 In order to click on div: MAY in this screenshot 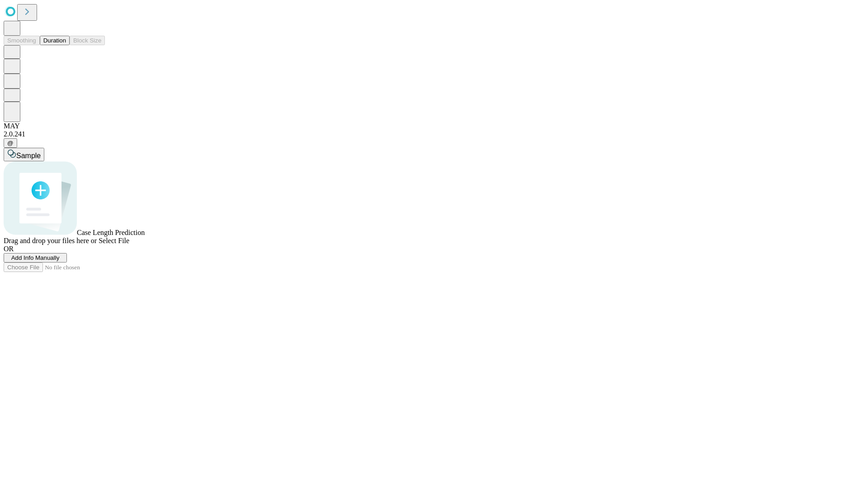, I will do `click(434, 126)`.